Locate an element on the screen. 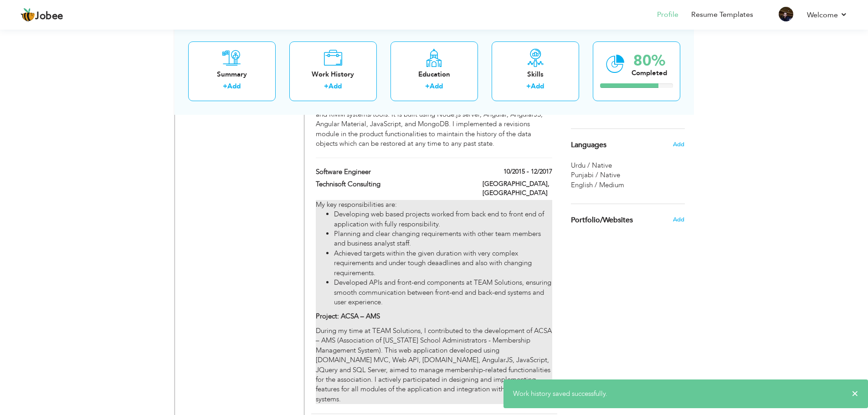  li: Developed APIs and front-end components at TEAM Solutions, ensuring smooth communication between ... is located at coordinates (443, 292).